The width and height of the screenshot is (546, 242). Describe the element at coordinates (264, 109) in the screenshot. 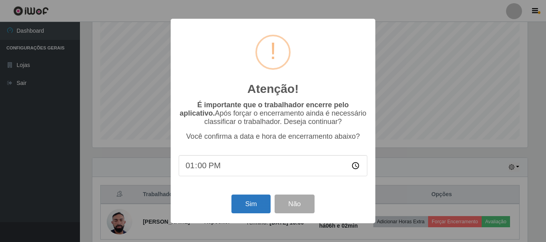

I see `b: É importante que o trabalhador encerre pelo aplicativo.` at that location.